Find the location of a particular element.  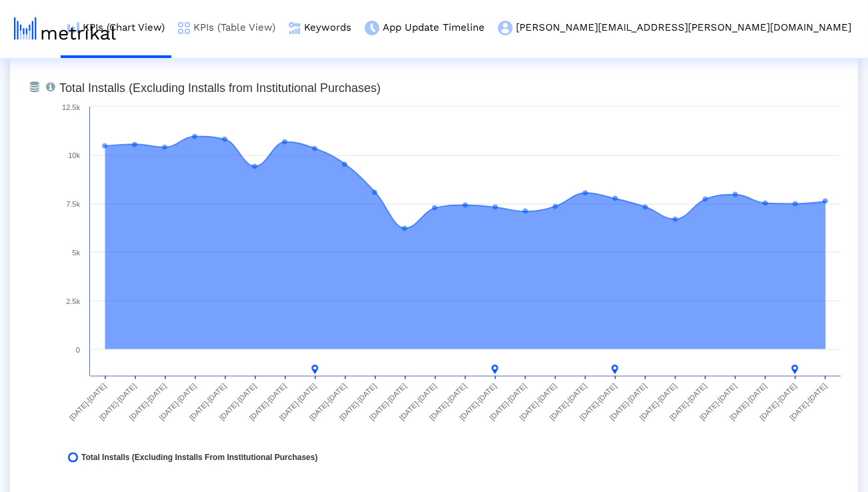

text: 10k is located at coordinates (74, 155).